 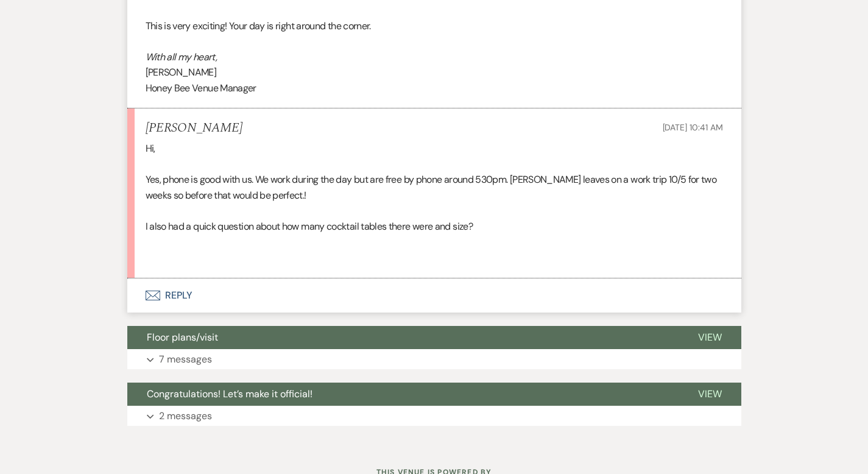 What do you see at coordinates (403, 338) in the screenshot?
I see `button: Floor plans/visit` at bounding box center [403, 338].